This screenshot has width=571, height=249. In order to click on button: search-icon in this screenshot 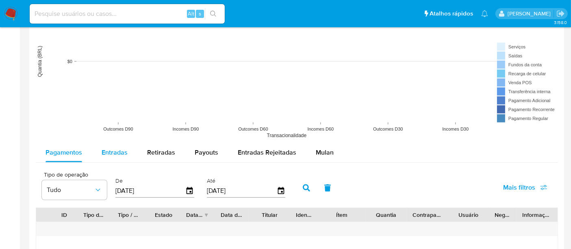, I will do `click(213, 14)`.